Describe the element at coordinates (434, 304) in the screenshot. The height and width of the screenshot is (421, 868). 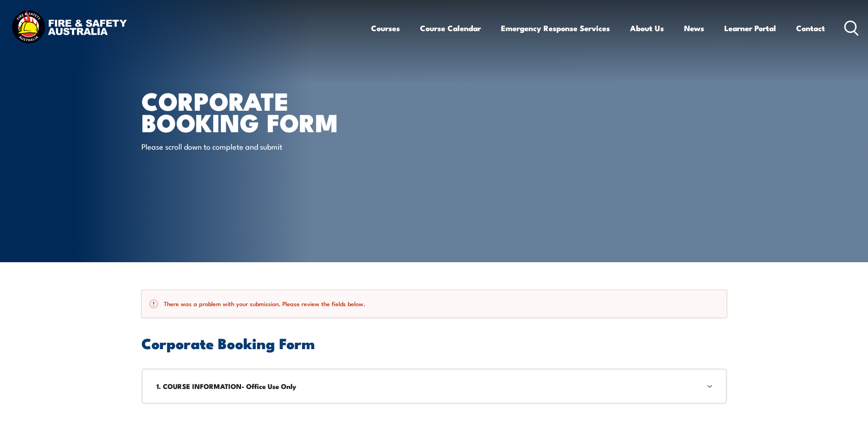
I see `h2: There was a problem with your submission. Please review the fields below.` at that location.